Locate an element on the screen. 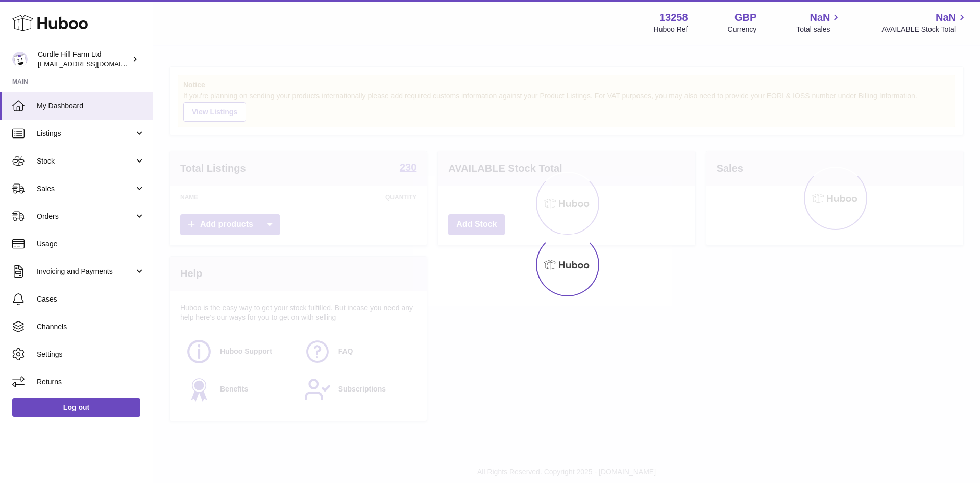 This screenshot has height=483, width=980. span: Returns is located at coordinates (91, 381).